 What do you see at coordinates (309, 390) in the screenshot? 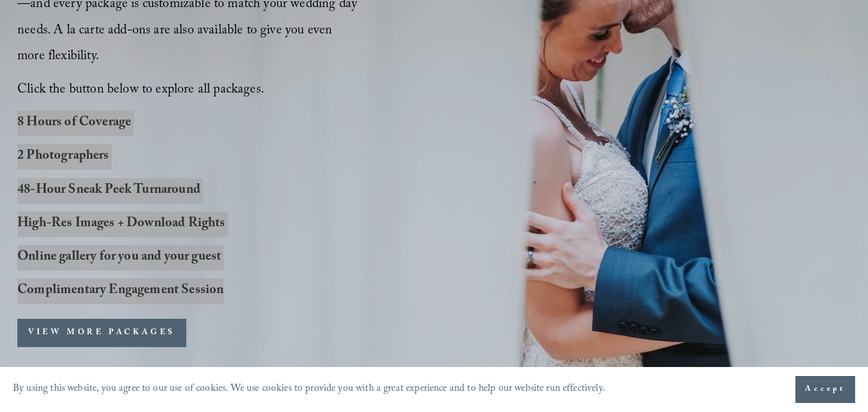
I see `p: By using this website, you agree to our use of cookies. We use cookies to provide you with a grea...` at bounding box center [309, 390].